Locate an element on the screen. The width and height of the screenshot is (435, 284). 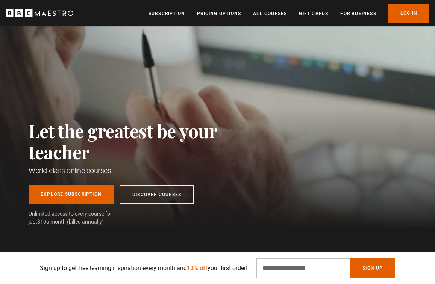
a: For business is located at coordinates (358, 14).